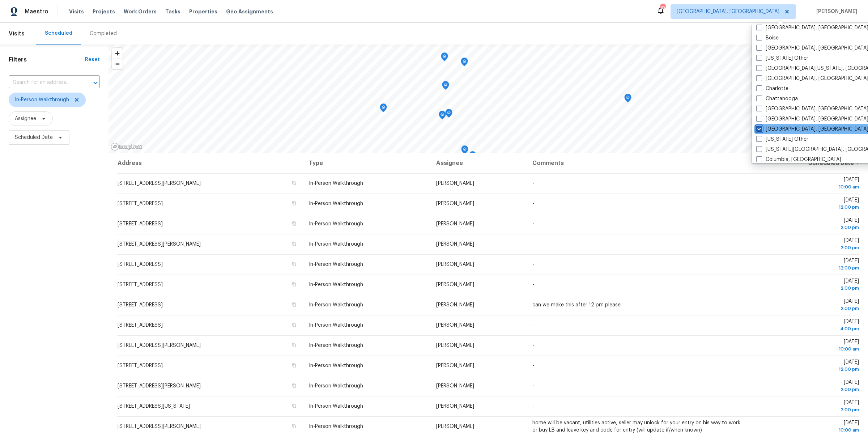 The height and width of the screenshot is (433, 868). I want to click on label: Boise, so click(768, 38).